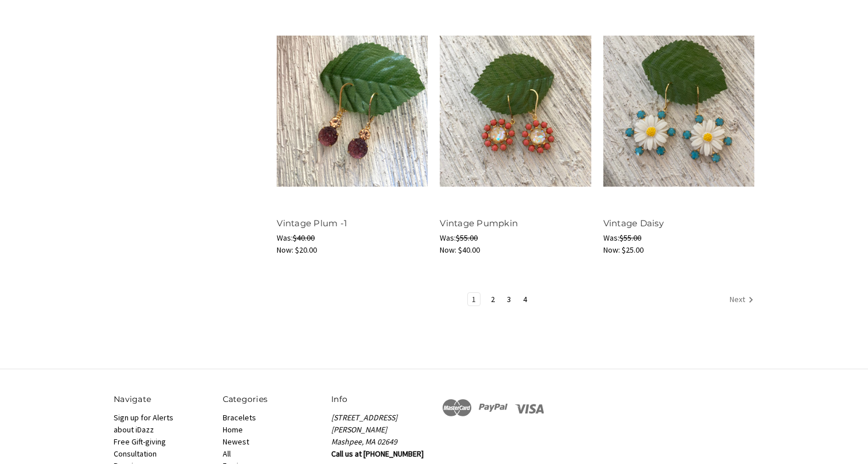  What do you see at coordinates (271, 399) in the screenshot?
I see `h5: Categories` at bounding box center [271, 399].